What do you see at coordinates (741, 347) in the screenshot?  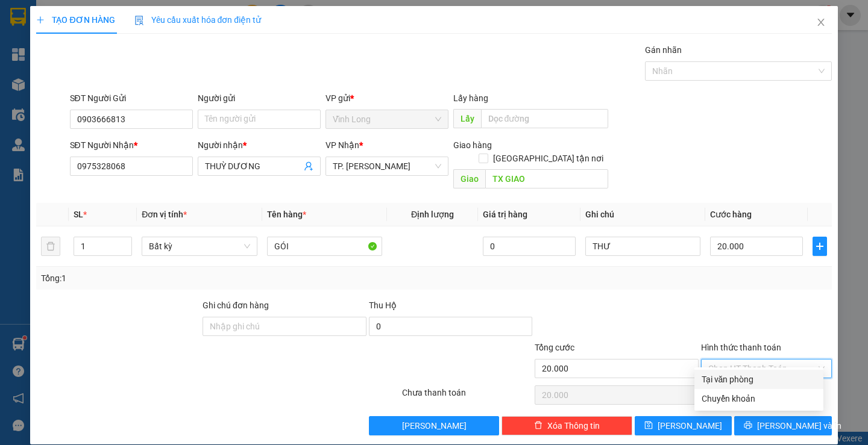 I see `label: Hình thức thanh toán` at bounding box center [741, 347].